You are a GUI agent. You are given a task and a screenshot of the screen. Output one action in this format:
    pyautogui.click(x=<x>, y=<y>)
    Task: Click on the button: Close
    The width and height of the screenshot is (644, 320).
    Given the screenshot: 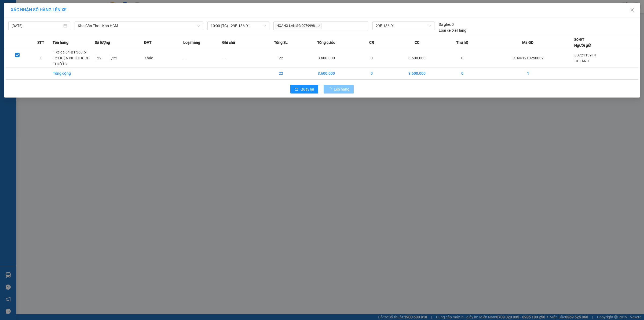 What is the action you would take?
    pyautogui.click(x=632, y=10)
    